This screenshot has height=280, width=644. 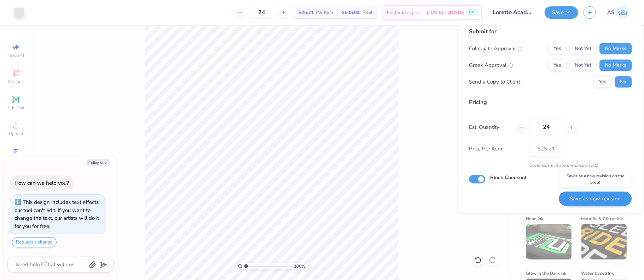 I want to click on button: Collapse, so click(x=98, y=163).